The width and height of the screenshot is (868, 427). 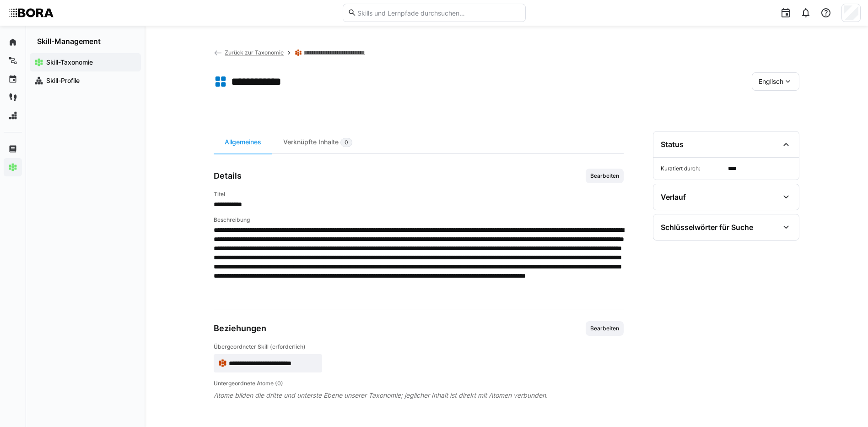 What do you see at coordinates (240, 329) in the screenshot?
I see `h3: Beziehungen` at bounding box center [240, 329].